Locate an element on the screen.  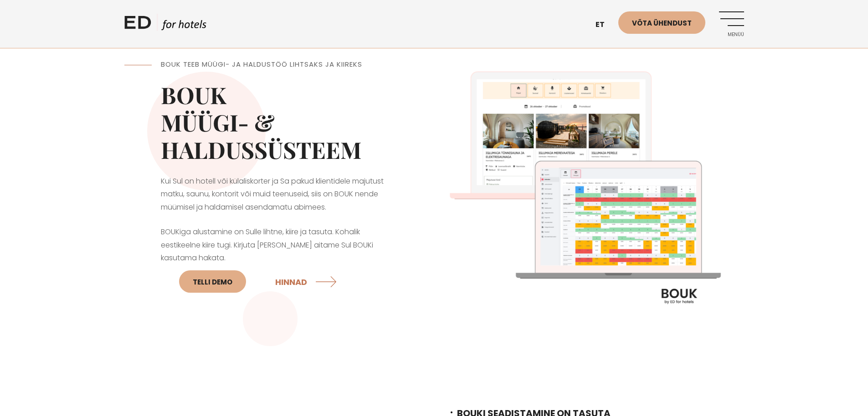
p: Kui Sul on hotell või külaliskorter ja Sa pakud klientidele majutust matku, saunu, kontorit või m... is located at coordinates (280, 194).